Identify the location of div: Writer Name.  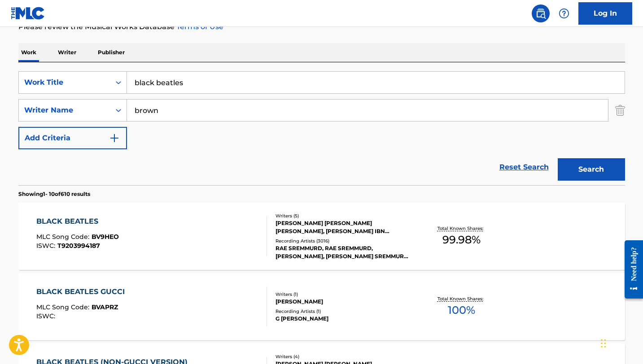
(65, 110).